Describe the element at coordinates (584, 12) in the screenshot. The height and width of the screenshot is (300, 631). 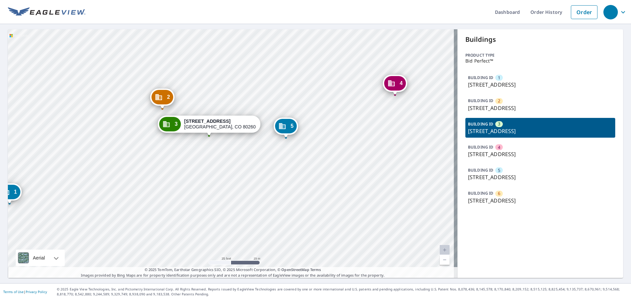
I see `a: Order` at that location.